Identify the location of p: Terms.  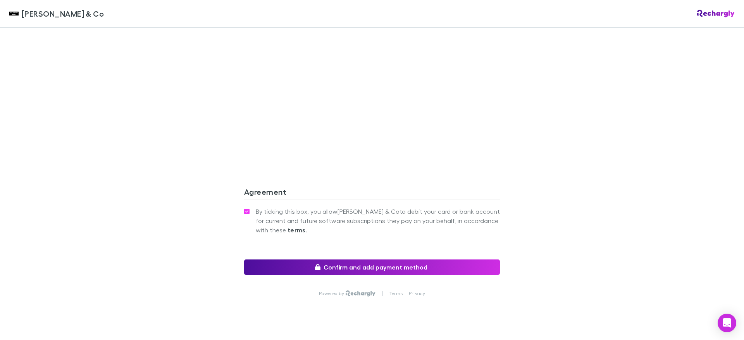
(396, 294).